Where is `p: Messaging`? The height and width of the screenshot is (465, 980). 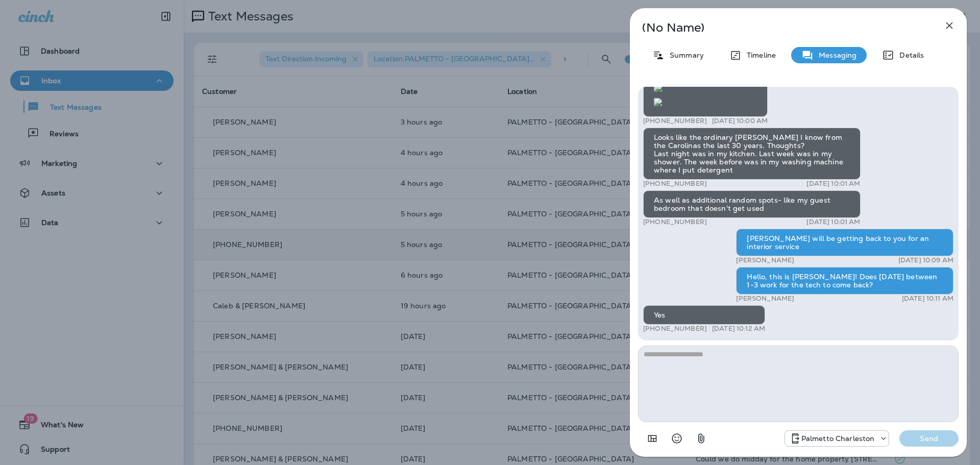
p: Messaging is located at coordinates (836, 55).